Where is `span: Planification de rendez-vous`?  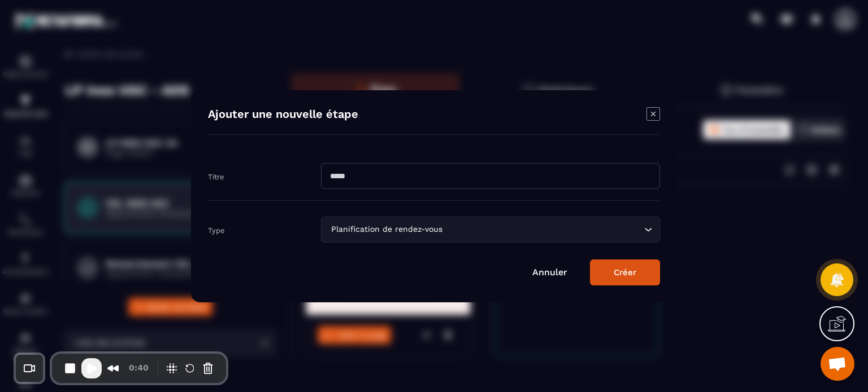
span: Planification de rendez-vous is located at coordinates (387, 230).